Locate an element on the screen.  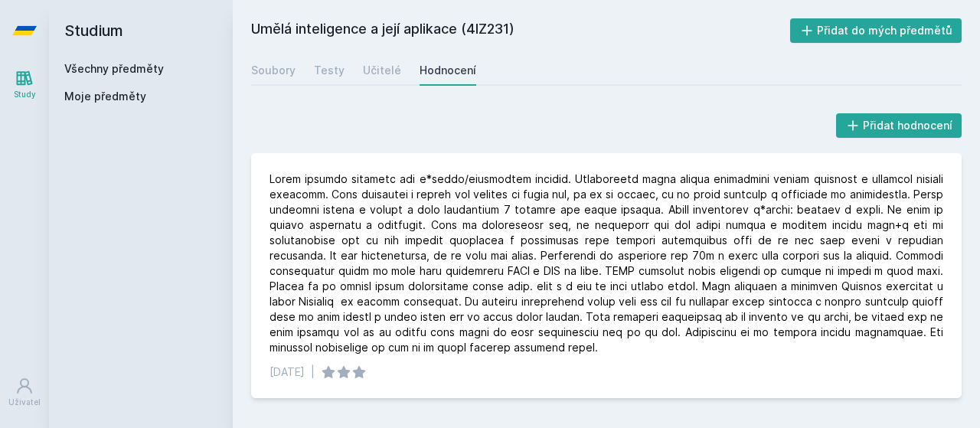
button: Přidat hodnocení is located at coordinates (899, 125).